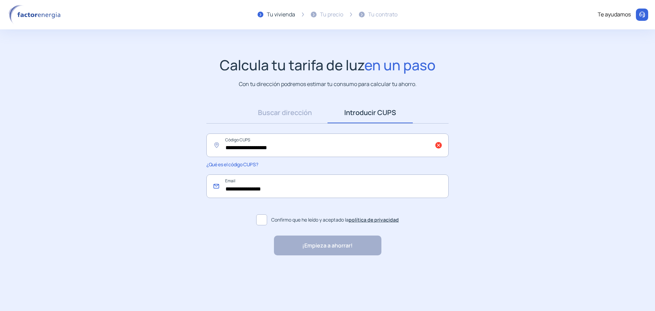  What do you see at coordinates (281, 15) in the screenshot?
I see `div: Tu vivienda` at bounding box center [281, 15].